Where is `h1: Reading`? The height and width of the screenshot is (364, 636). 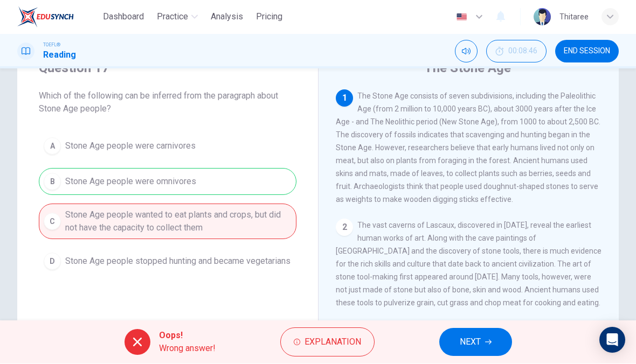 h1: Reading is located at coordinates (59, 55).